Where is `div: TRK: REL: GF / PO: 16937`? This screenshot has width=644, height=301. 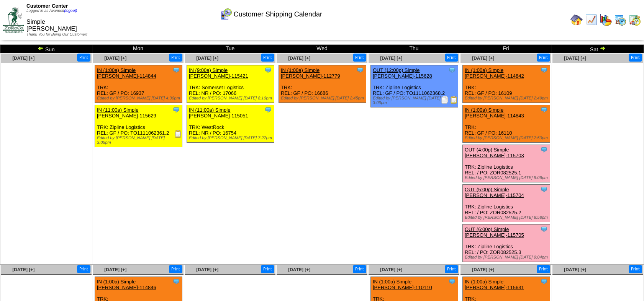 div: TRK: REL: GF / PO: 16937 is located at coordinates (139, 84).